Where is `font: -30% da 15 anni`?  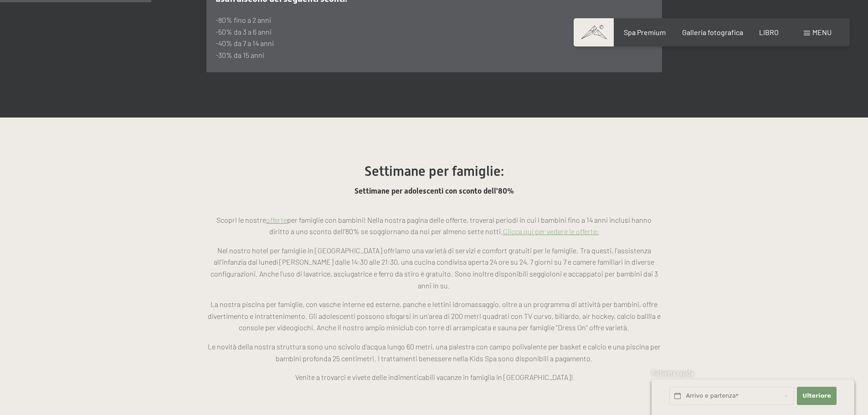 font: -30% da 15 anni is located at coordinates (240, 55).